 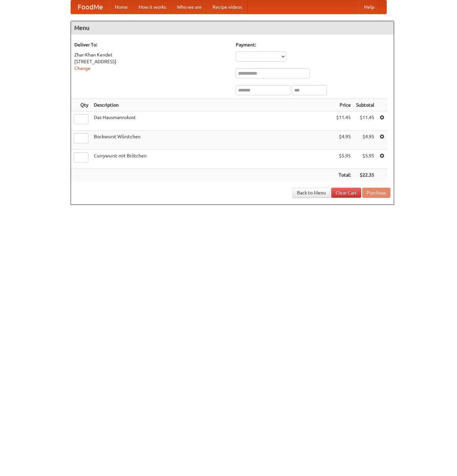 What do you see at coordinates (189, 7) in the screenshot?
I see `a: Who we are` at bounding box center [189, 7].